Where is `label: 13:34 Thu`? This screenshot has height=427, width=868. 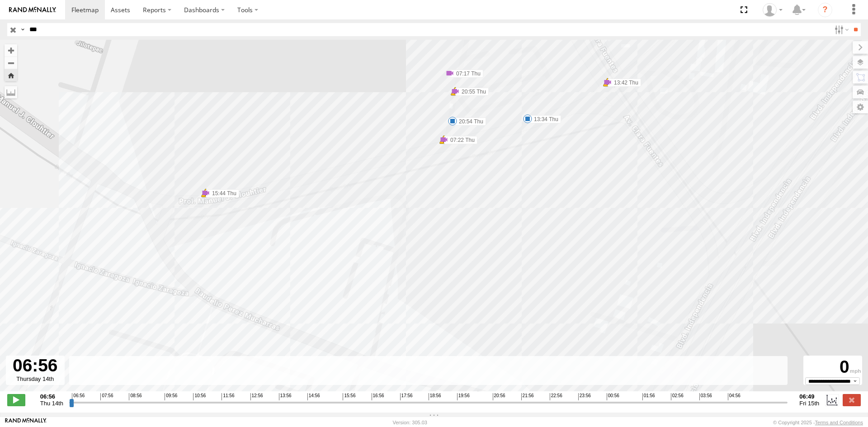 label: 13:34 Thu is located at coordinates (544, 119).